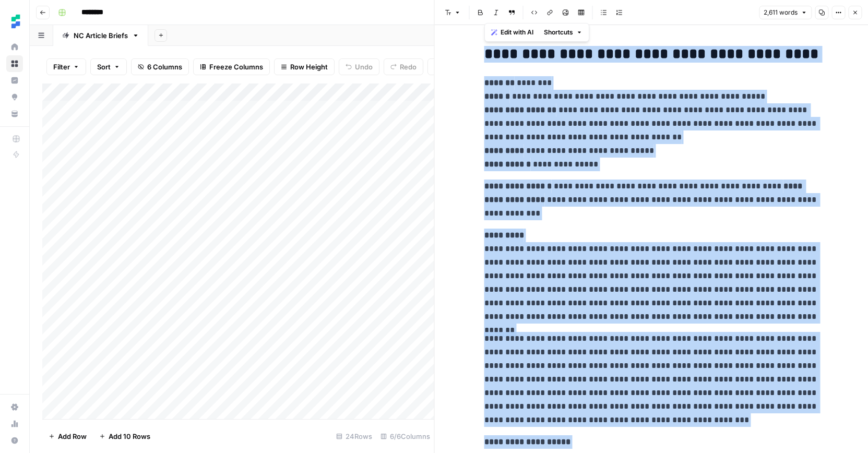 The height and width of the screenshot is (453, 868). I want to click on span: Add 10 Rows, so click(130, 436).